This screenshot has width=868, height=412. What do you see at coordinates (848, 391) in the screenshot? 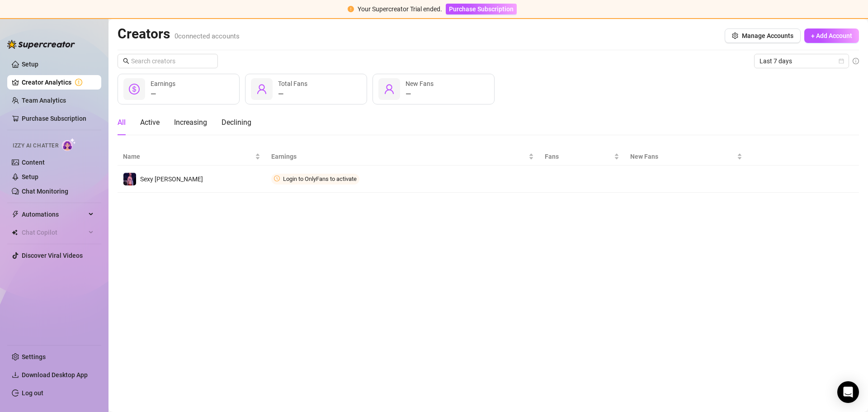
I see `div: Open Intercom Messenger` at bounding box center [848, 391].